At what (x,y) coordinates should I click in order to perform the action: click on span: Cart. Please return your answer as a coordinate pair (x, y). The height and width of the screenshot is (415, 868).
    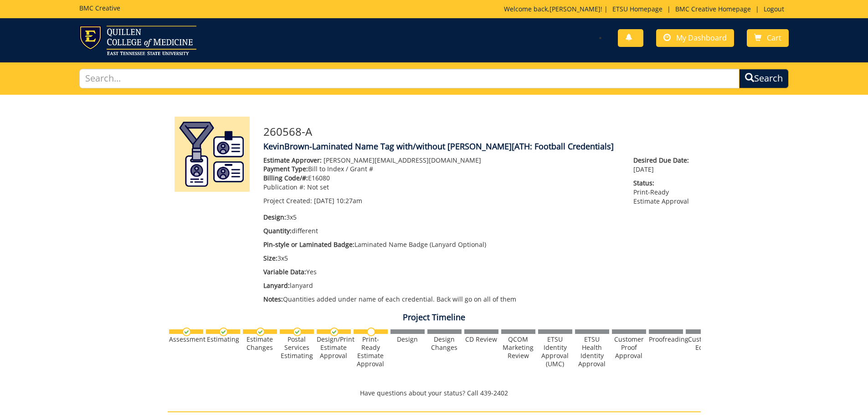
    Looking at the image, I should click on (774, 38).